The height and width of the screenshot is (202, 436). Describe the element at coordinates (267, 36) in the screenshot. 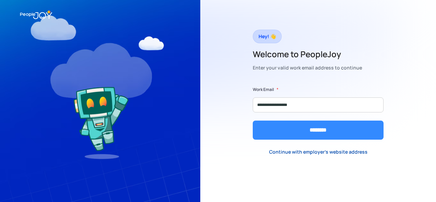

I see `div: Hey! 👋` at that location.